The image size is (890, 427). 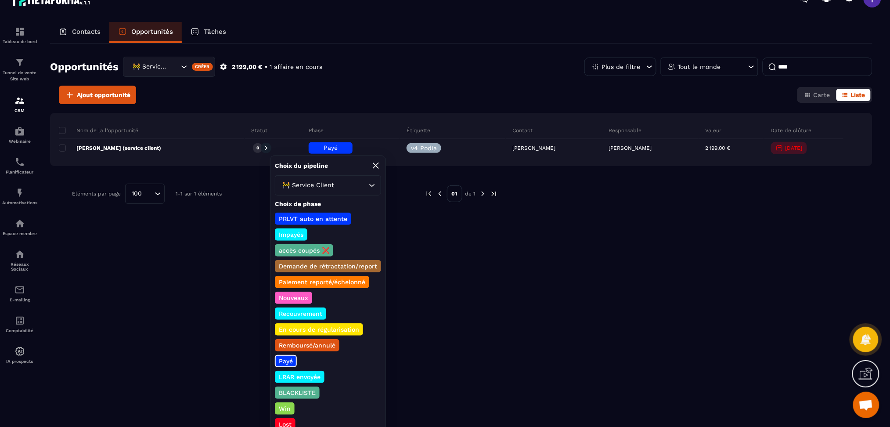 What do you see at coordinates (297, 392) in the screenshot?
I see `p: BLACKLISTE` at bounding box center [297, 392].